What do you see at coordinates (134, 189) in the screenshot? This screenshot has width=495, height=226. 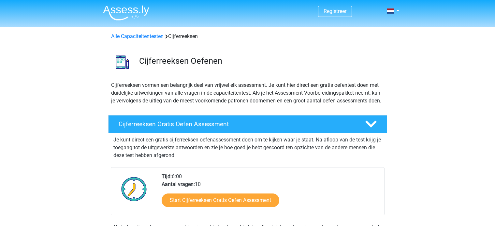 I see `img: Klok` at bounding box center [134, 189].